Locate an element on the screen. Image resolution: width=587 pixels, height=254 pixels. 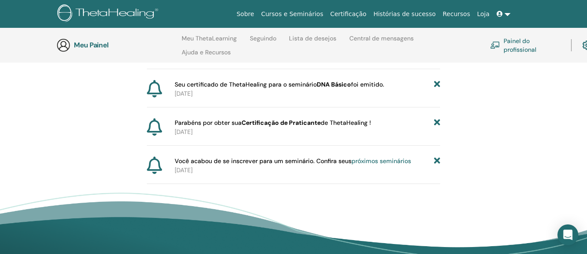
font: Loja is located at coordinates (483, 14).